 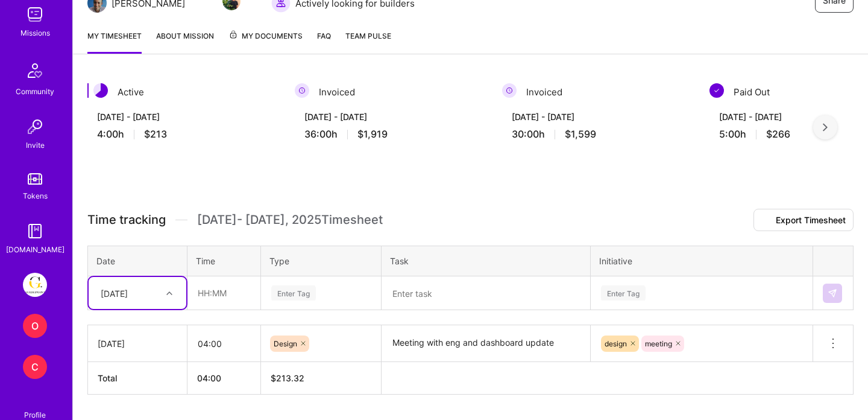 What do you see at coordinates (35, 231) in the screenshot?
I see `img: guide book` at bounding box center [35, 231].